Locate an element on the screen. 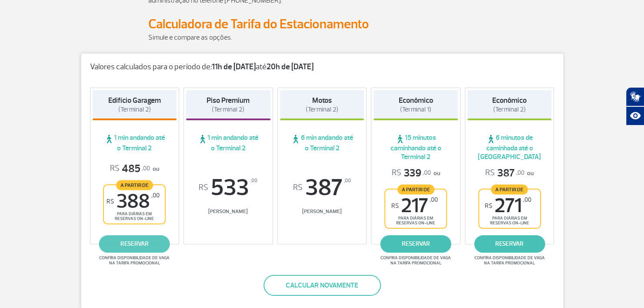  span: 6 min andando até o Terminal 2 is located at coordinates (322, 143).